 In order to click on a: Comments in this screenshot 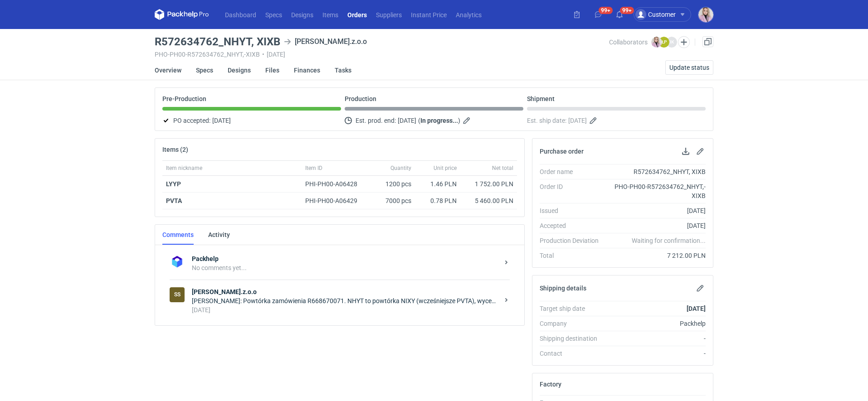, I will do `click(178, 234)`.